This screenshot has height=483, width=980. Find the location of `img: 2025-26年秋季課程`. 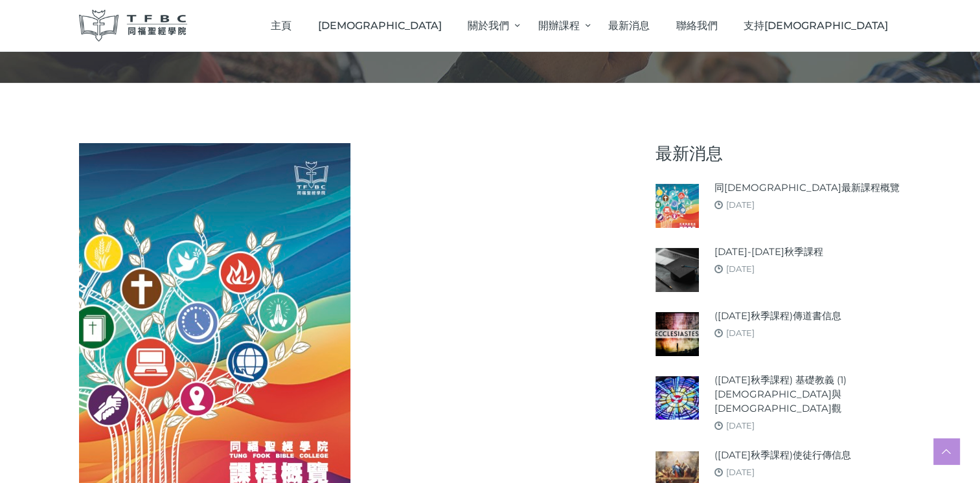

img: 2025-26年秋季課程 is located at coordinates (677, 269).